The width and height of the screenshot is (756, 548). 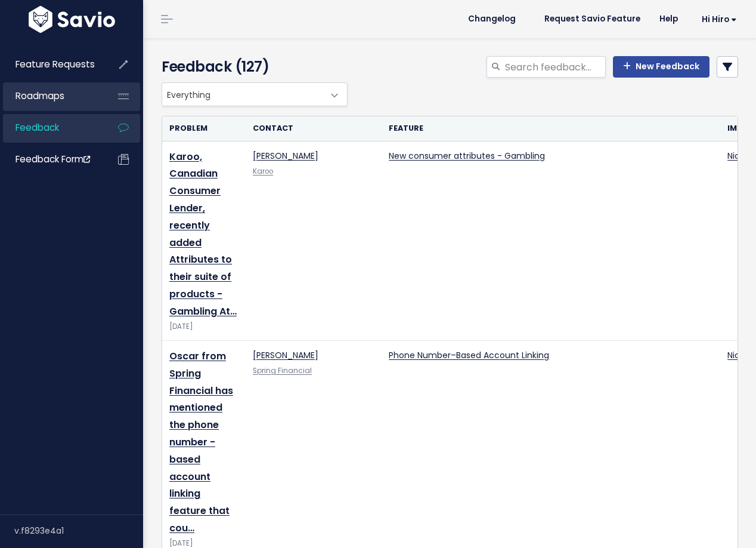 What do you see at coordinates (79, 530) in the screenshot?
I see `div: v.f8293e4a1` at bounding box center [79, 530].